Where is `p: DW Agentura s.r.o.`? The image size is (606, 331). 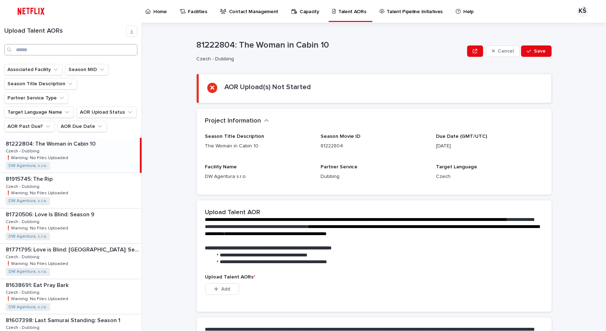
p: DW Agentura s.r.o. is located at coordinates (259, 177).